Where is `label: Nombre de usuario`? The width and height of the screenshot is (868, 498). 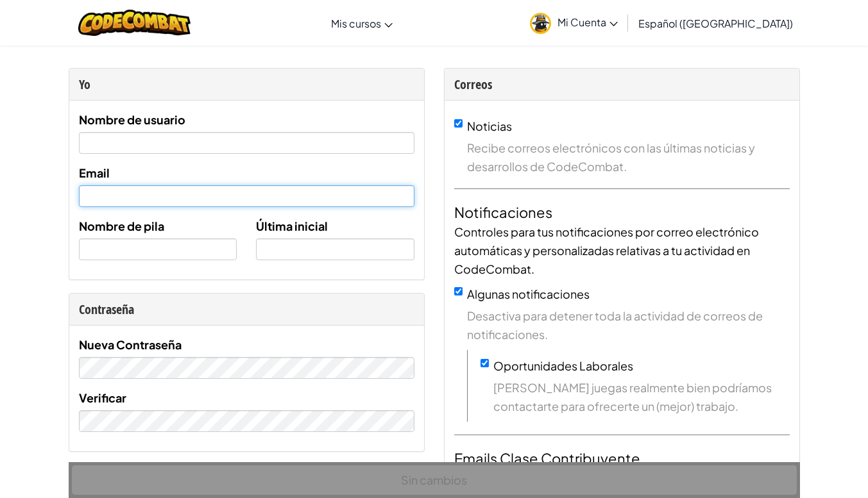 label: Nombre de usuario is located at coordinates (132, 119).